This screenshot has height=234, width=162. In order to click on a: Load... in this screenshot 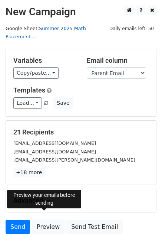, I will do `click(27, 103)`.